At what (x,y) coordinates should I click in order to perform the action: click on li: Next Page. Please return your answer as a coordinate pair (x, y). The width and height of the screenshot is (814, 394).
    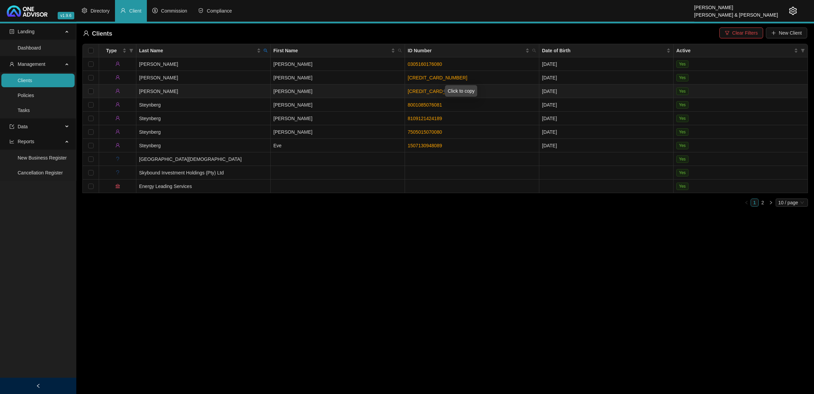
    Looking at the image, I should click on (771, 203).